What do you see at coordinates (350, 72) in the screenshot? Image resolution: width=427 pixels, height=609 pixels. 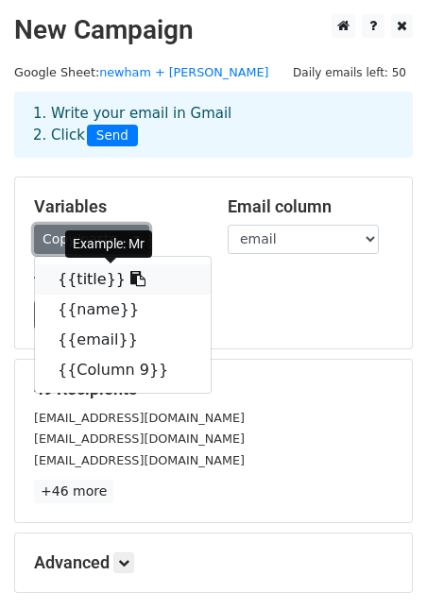 I see `a: Daily emails left: 50` at bounding box center [350, 72].